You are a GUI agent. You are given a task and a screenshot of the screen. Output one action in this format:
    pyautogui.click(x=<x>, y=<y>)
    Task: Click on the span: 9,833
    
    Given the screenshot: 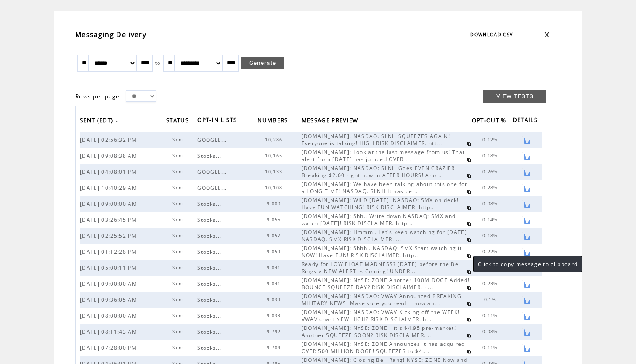 What is the action you would take?
    pyautogui.click(x=274, y=315)
    